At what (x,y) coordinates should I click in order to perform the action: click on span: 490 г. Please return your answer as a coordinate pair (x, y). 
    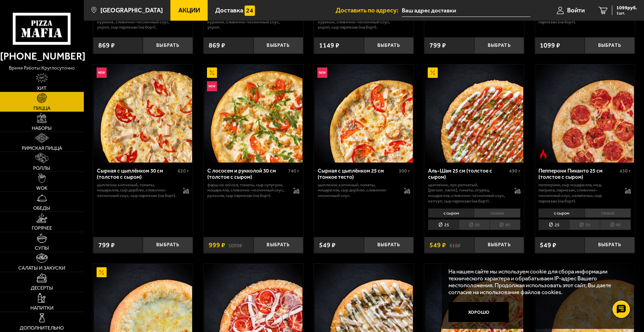
    Looking at the image, I should click on (514, 171).